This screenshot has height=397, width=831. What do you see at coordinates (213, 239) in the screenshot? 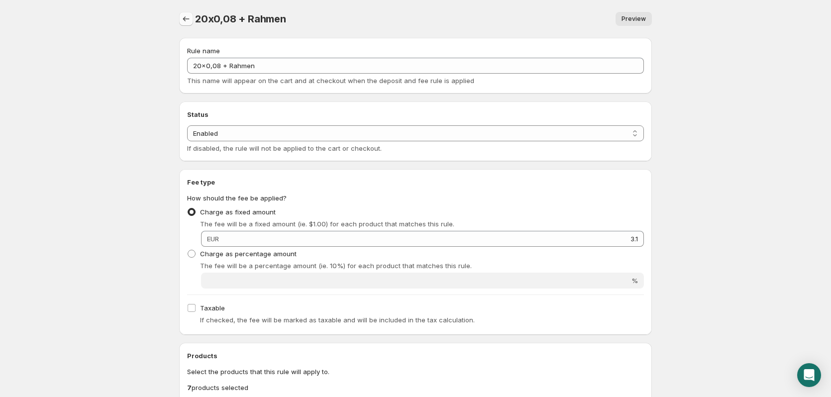
I see `span: EUR` at bounding box center [213, 239].